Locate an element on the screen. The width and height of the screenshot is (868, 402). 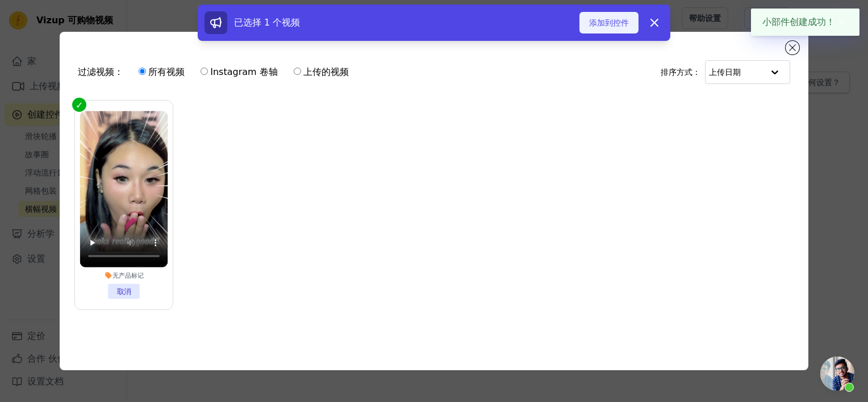
font: 排序方式： is located at coordinates (681, 72).